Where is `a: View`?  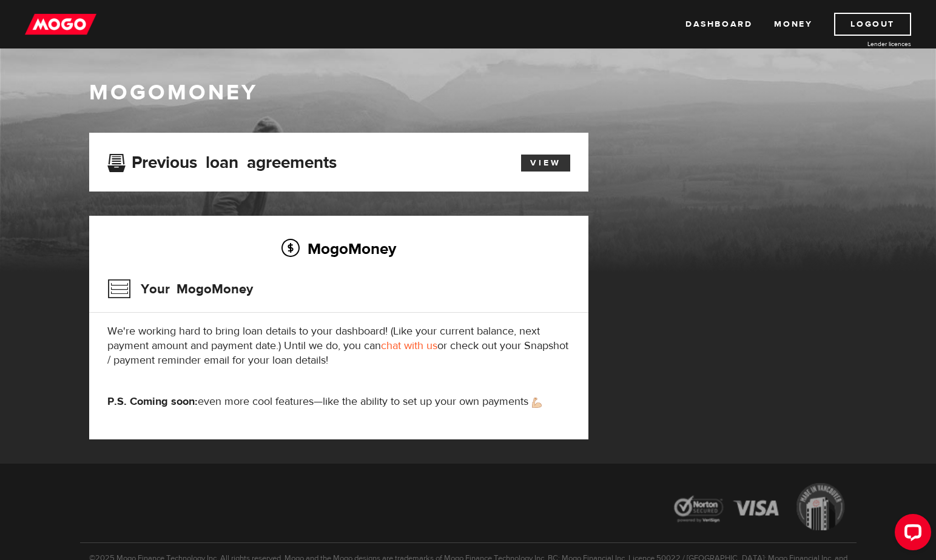 a: View is located at coordinates (546, 163).